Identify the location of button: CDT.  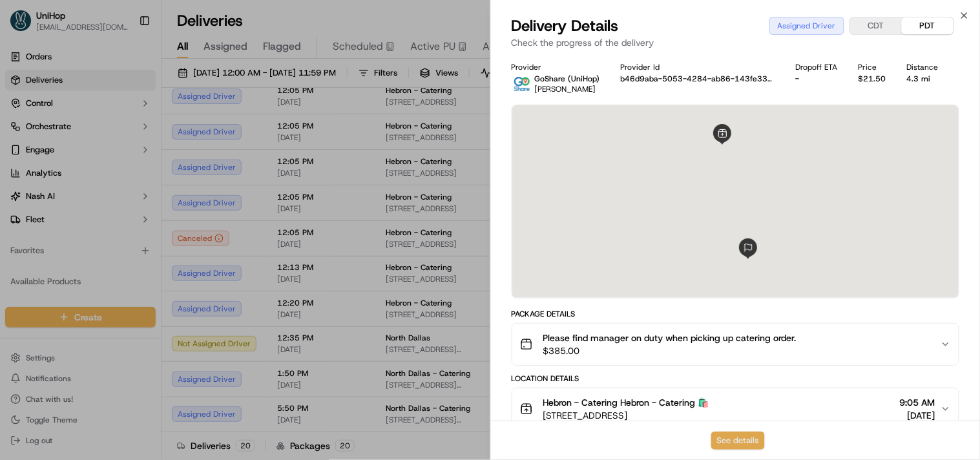
(876, 26).